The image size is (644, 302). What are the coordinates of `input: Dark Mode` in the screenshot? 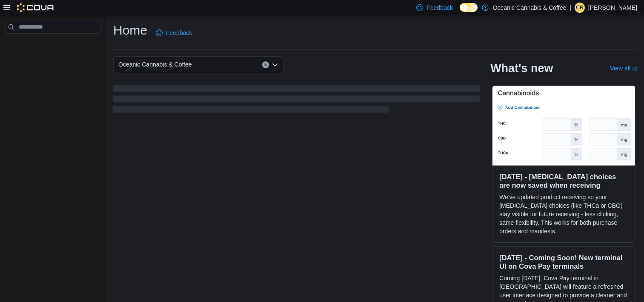 It's located at (469, 7).